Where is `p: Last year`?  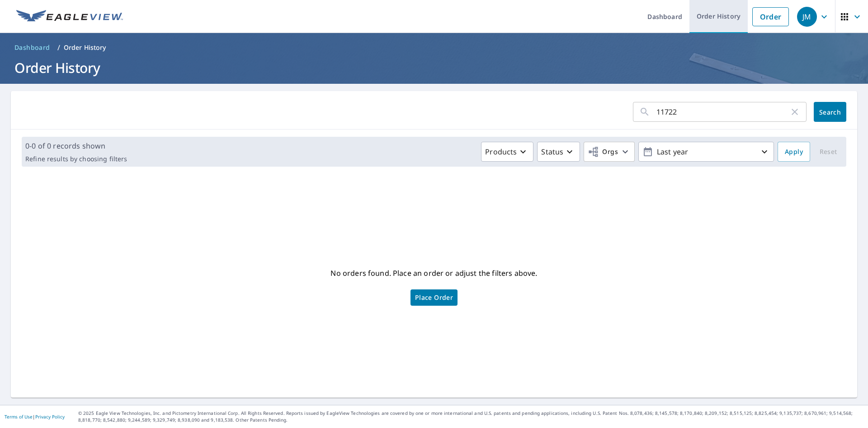 p: Last year is located at coordinates (706, 152).